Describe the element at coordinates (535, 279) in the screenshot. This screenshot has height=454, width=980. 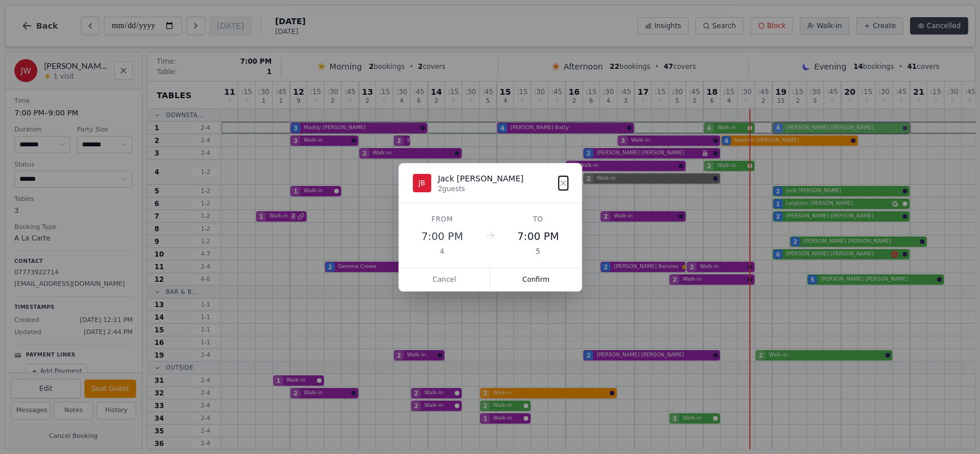
I see `button: Confirm` at that location.